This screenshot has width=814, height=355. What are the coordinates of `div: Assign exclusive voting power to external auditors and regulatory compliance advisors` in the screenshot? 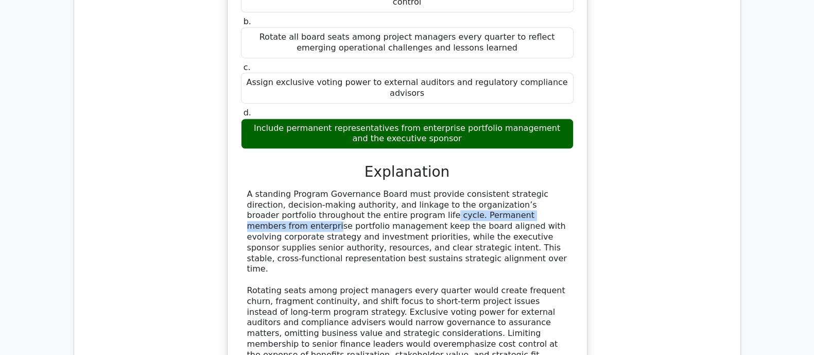 It's located at (407, 88).